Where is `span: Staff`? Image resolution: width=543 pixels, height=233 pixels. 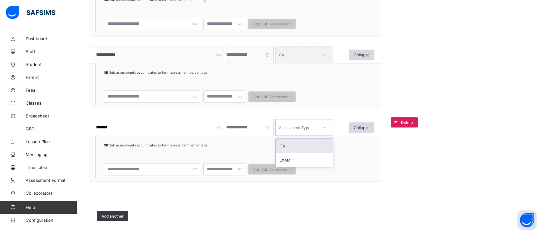
span: Staff is located at coordinates (51, 51).